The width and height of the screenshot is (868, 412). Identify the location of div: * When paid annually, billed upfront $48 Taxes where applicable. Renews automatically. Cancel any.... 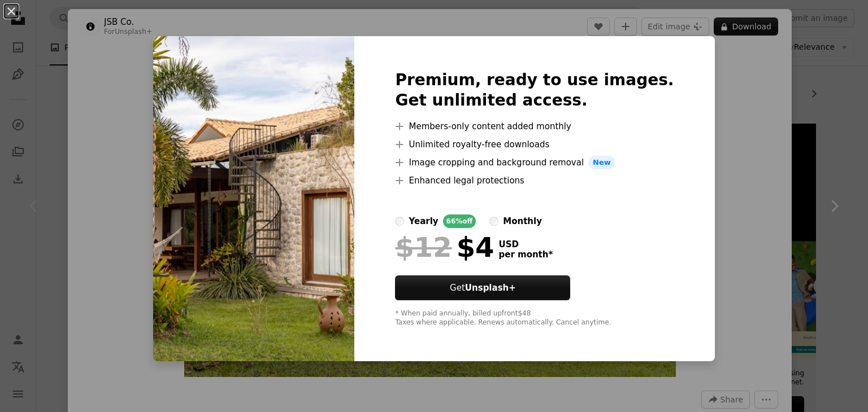
(534, 319).